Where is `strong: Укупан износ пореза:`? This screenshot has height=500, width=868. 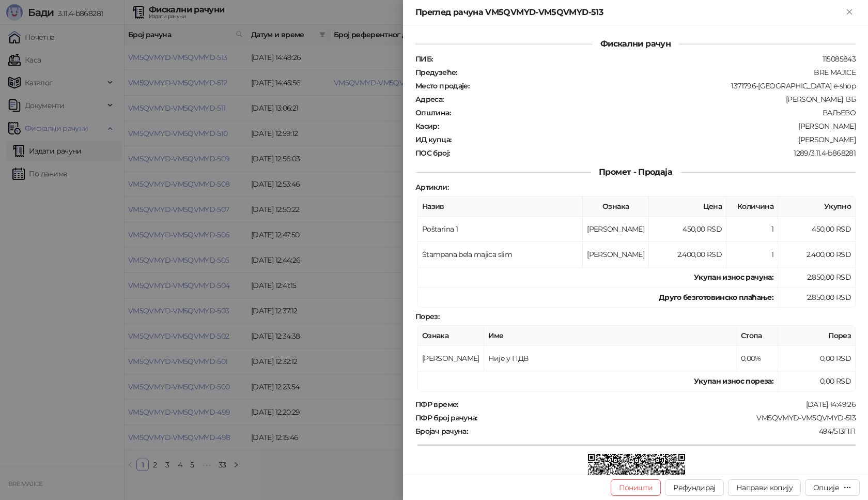 strong: Укупан износ пореза: is located at coordinates (734, 380).